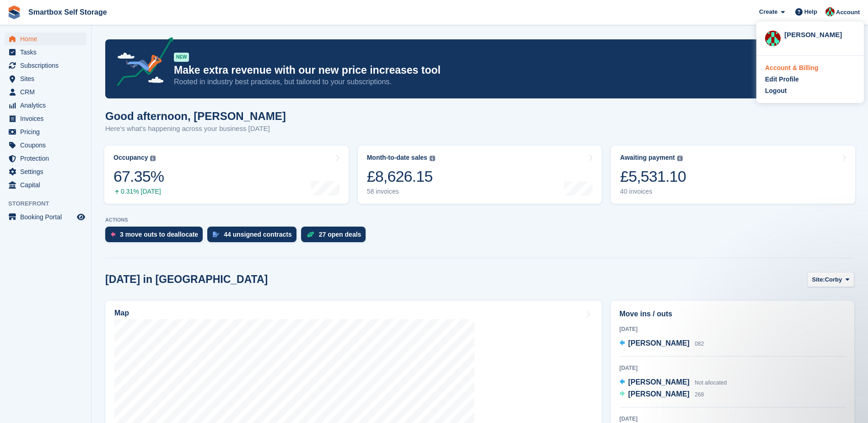  I want to click on a: Account & Billing, so click(810, 68).